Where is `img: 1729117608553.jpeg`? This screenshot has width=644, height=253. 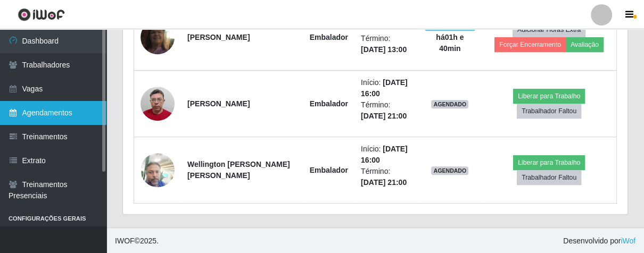 img: 1729117608553.jpeg is located at coordinates (158, 104).